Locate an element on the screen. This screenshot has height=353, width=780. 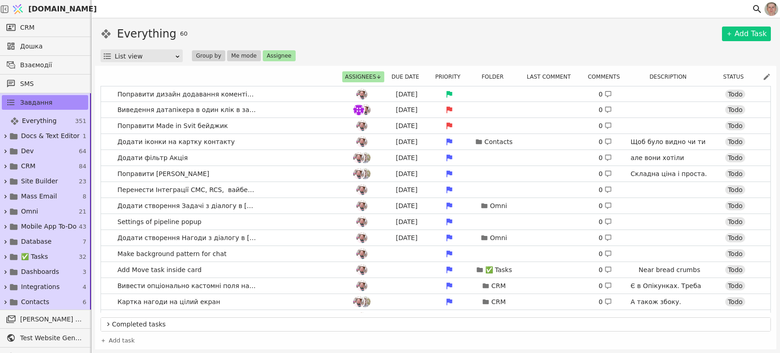
span: Docs & Text Editor is located at coordinates (50, 136).